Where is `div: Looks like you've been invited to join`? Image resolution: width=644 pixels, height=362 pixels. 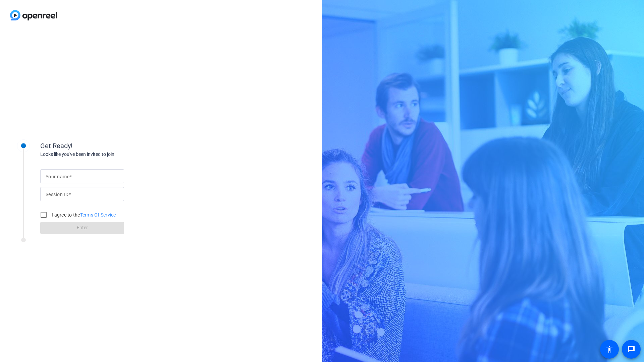 div: Looks like you've been invited to join is located at coordinates (107, 154).